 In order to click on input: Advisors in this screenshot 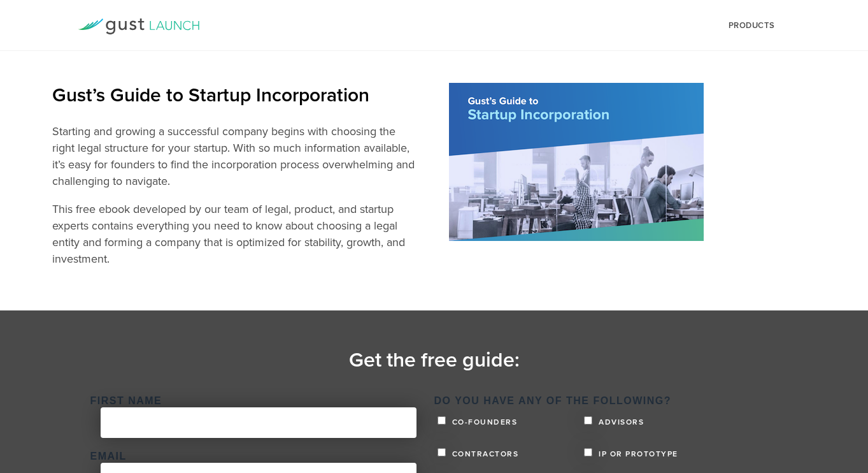, I will do `click(588, 420)`.